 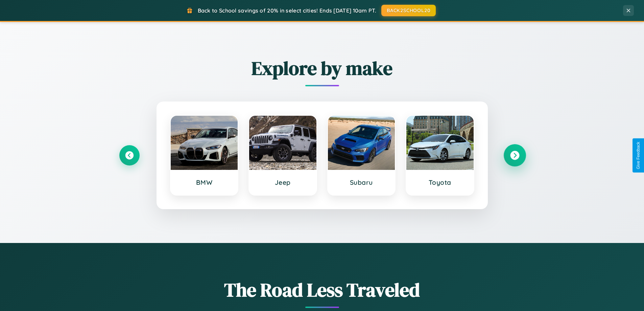 What do you see at coordinates (283, 182) in the screenshot?
I see `h3: Jeep` at bounding box center [283, 182].